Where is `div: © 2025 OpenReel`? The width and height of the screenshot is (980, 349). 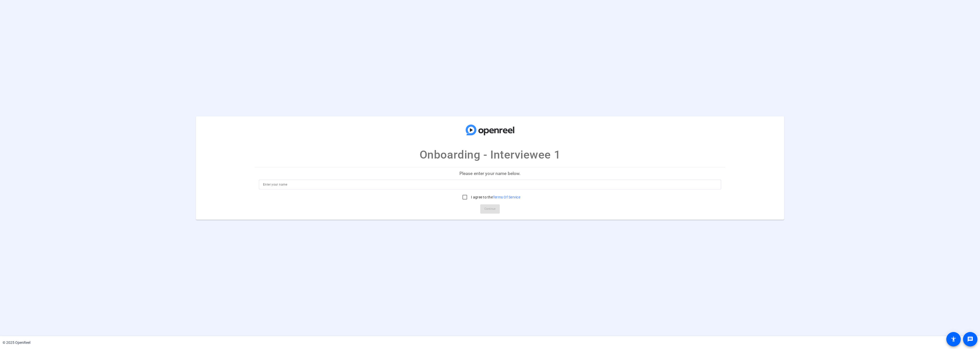 div: © 2025 OpenReel is located at coordinates (17, 342).